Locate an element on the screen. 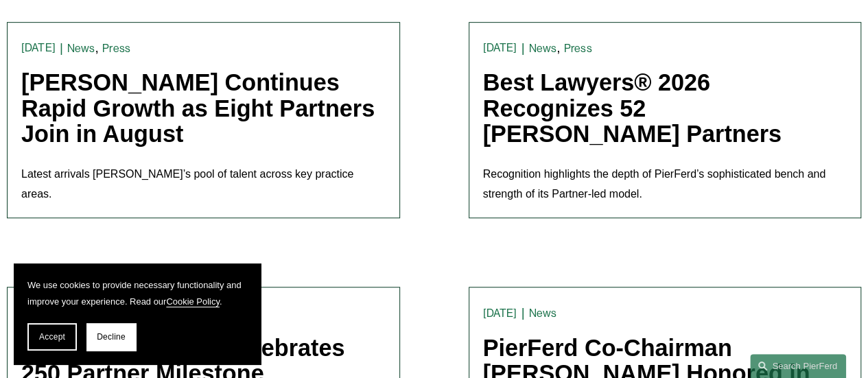 Image resolution: width=868 pixels, height=378 pixels. span: Decline is located at coordinates (111, 336).